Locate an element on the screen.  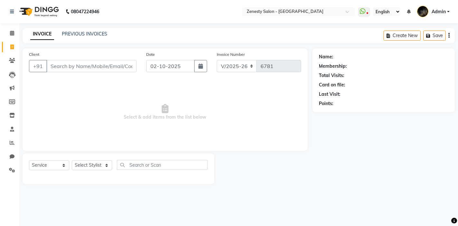
label: Date is located at coordinates (150, 54).